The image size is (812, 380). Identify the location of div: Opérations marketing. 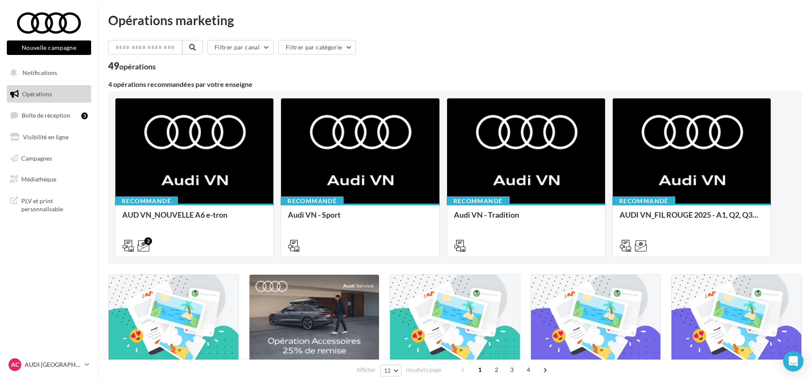
(455, 20).